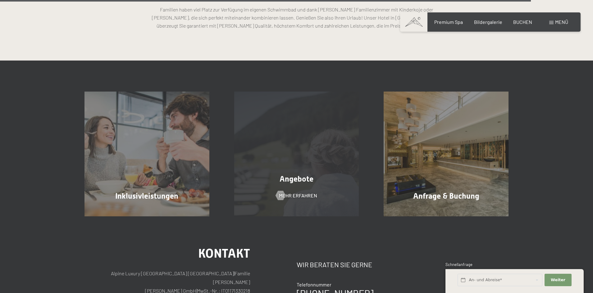  I want to click on span: Inklusivleistungen, so click(147, 196).